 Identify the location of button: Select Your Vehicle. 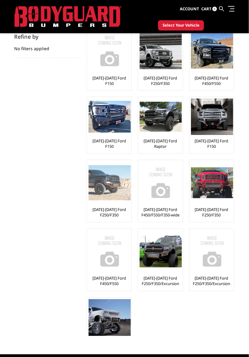
(181, 25).